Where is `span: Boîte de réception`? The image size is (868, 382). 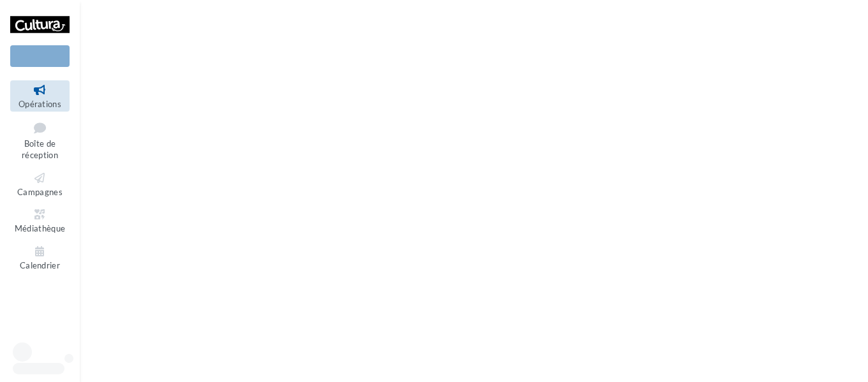
span: Boîte de réception is located at coordinates (40, 150).